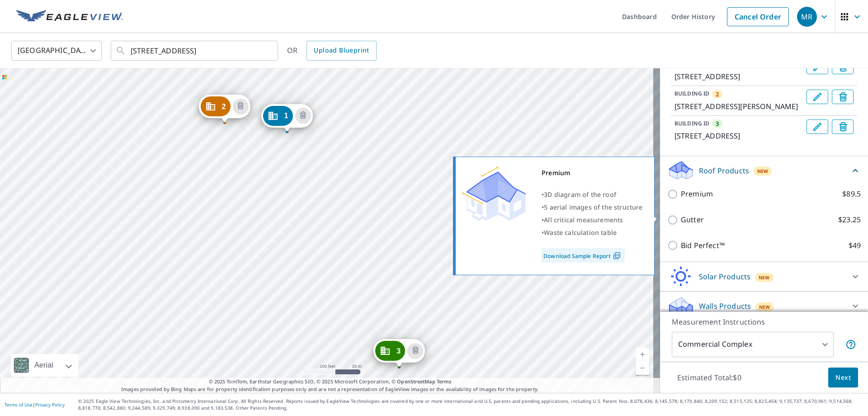 This screenshot has height=416, width=868. Describe the element at coordinates (850, 219) in the screenshot. I see `p: $23.25` at that location.